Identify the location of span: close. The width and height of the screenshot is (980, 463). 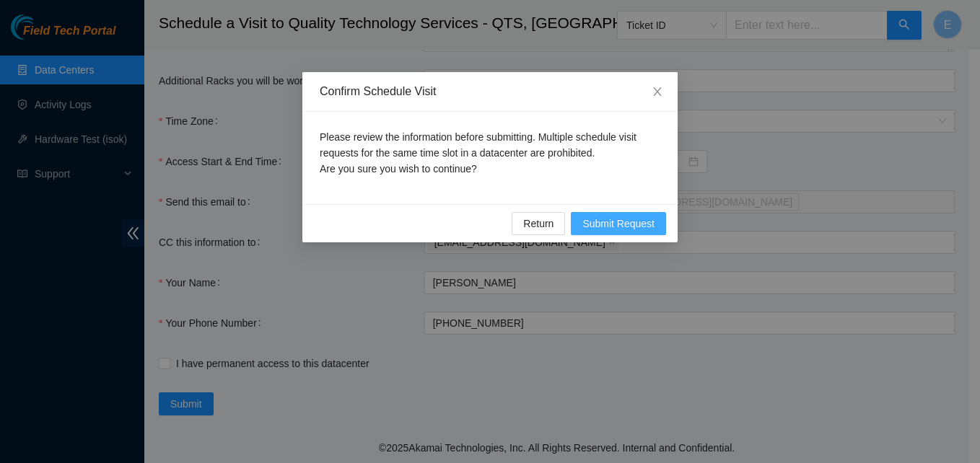
(658, 92).